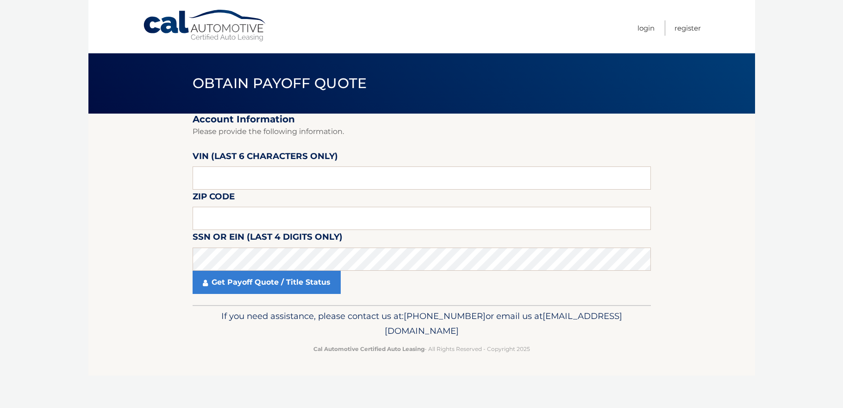 The width and height of the screenshot is (843, 408). I want to click on a: Register, so click(688, 28).